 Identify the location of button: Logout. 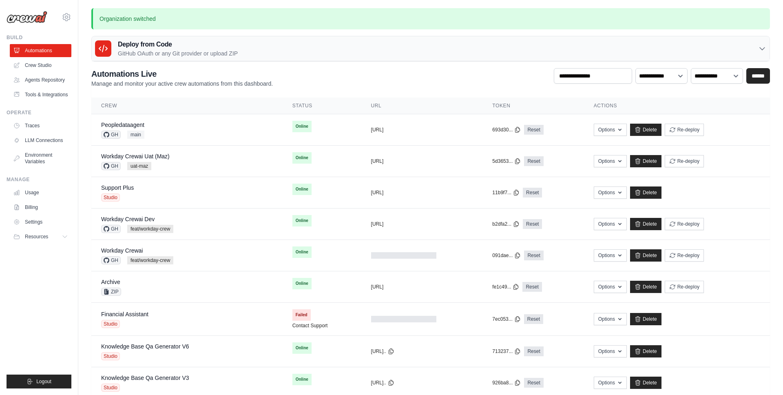
(39, 381).